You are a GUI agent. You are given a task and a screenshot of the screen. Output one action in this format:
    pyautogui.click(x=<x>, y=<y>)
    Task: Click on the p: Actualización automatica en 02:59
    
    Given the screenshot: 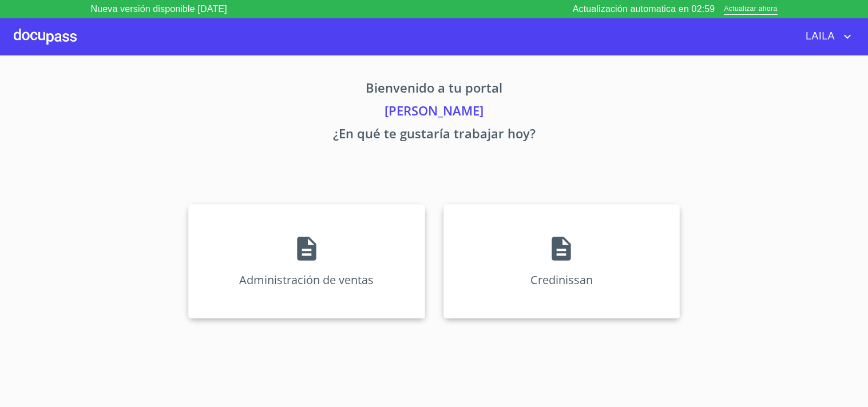 What is the action you would take?
    pyautogui.click(x=643, y=9)
    